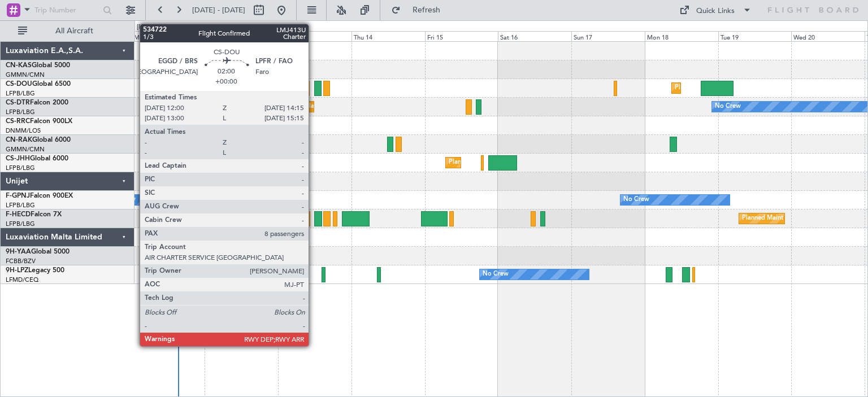 The height and width of the screenshot is (397, 868). Describe the element at coordinates (420, 10) in the screenshot. I see `button: Refresh` at that location.